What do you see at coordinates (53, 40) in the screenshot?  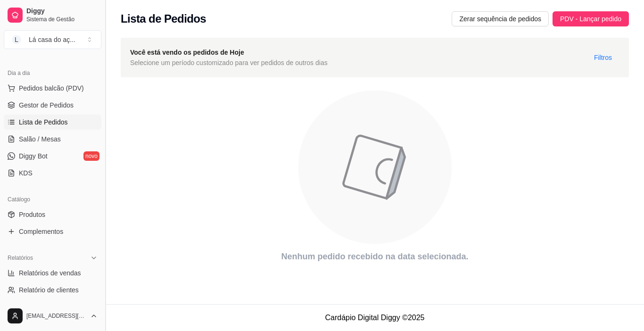 I see `button: Select a team` at bounding box center [53, 40].